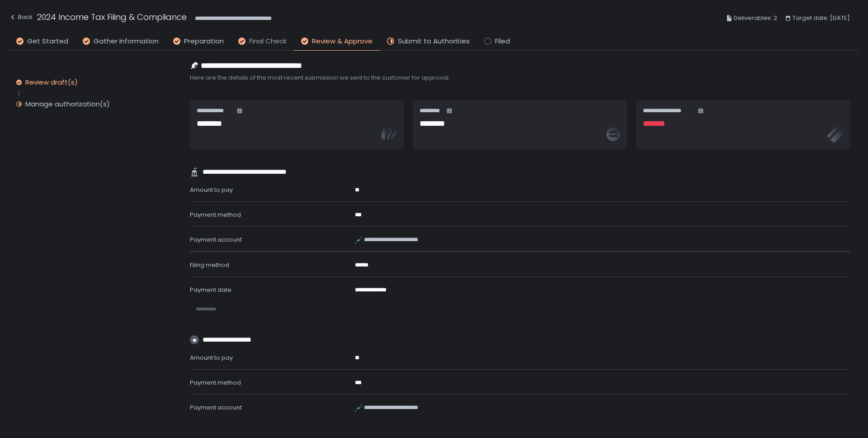 The image size is (868, 438). Describe the element at coordinates (342, 41) in the screenshot. I see `span: Review & Approve` at that location.